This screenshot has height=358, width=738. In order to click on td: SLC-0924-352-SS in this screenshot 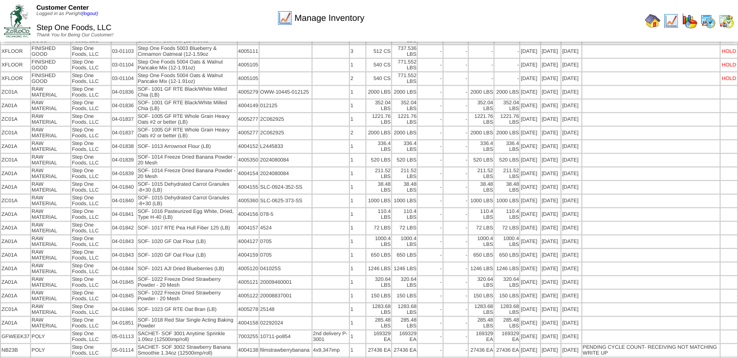, I will do `click(285, 187)`.